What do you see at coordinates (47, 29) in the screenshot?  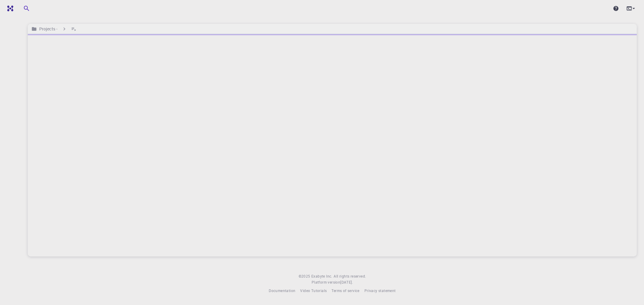 I see `h6: Projects -` at bounding box center [47, 29].